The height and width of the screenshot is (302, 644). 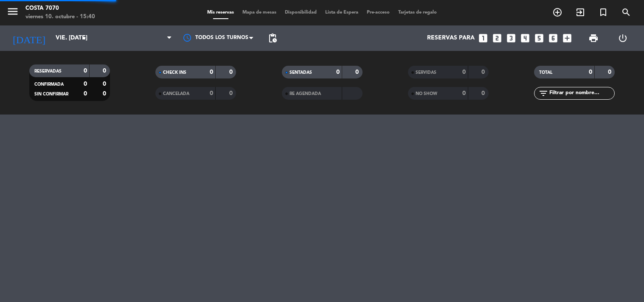 I want to click on span: pending_actions, so click(x=272, y=38).